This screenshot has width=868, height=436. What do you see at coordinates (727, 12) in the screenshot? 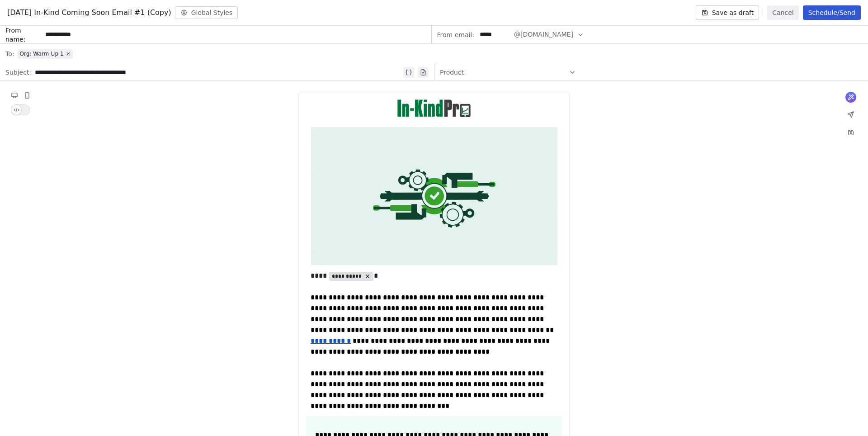
I see `button: Save as draft` at bounding box center [727, 12].